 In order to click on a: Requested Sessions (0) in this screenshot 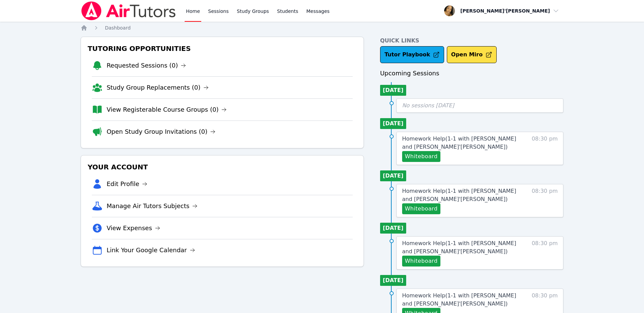, I will do `click(146, 66)`.